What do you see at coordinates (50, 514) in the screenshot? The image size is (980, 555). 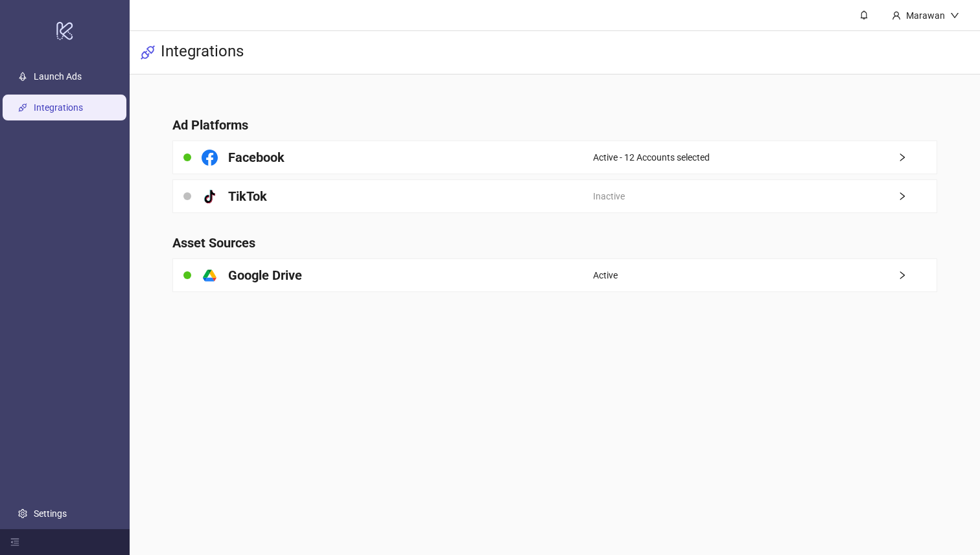 I see `a: Settings` at bounding box center [50, 514].